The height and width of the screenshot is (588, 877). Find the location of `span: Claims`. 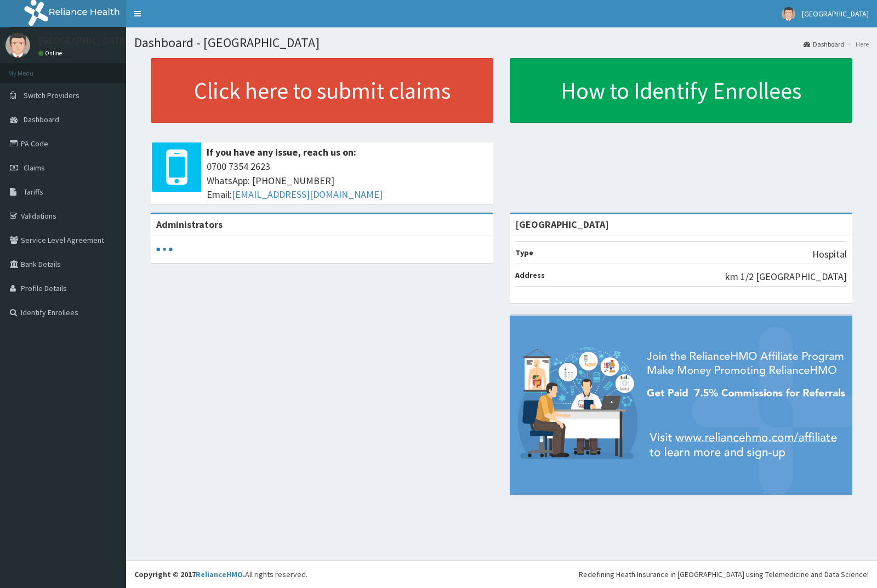

span: Claims is located at coordinates (34, 168).